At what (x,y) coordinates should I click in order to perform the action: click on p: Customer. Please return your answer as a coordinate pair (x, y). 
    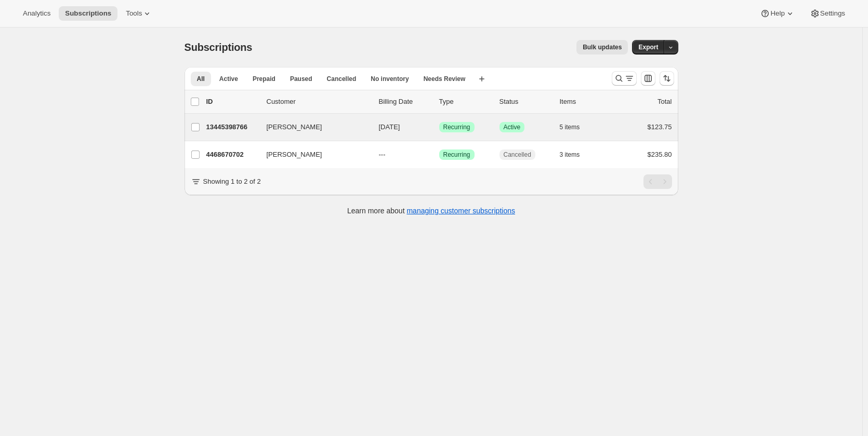
    Looking at the image, I should click on (319, 102).